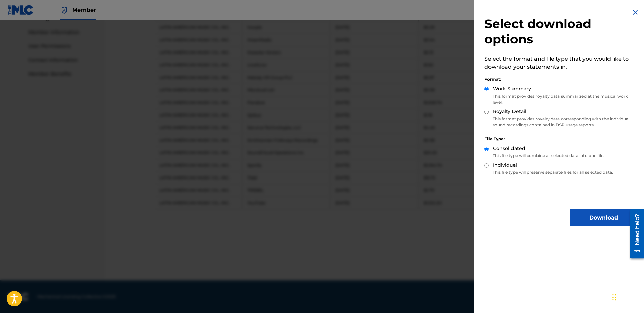  What do you see at coordinates (562, 99) in the screenshot?
I see `p: This format provides royalty data summarized at the musical work level.` at bounding box center [562, 99].